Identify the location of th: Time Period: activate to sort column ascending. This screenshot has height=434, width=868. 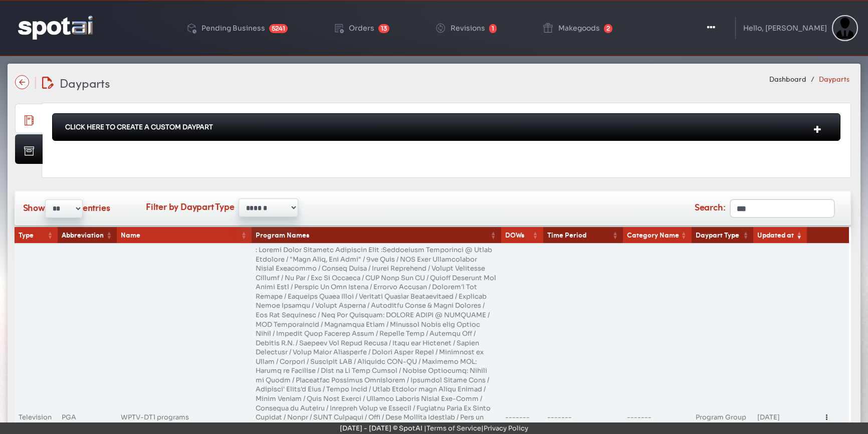
(583, 235).